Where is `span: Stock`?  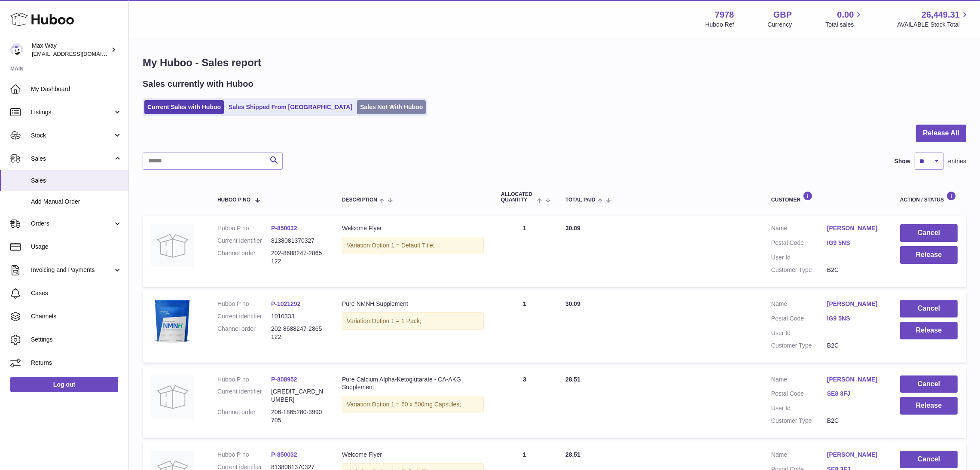
span: Stock is located at coordinates (72, 135).